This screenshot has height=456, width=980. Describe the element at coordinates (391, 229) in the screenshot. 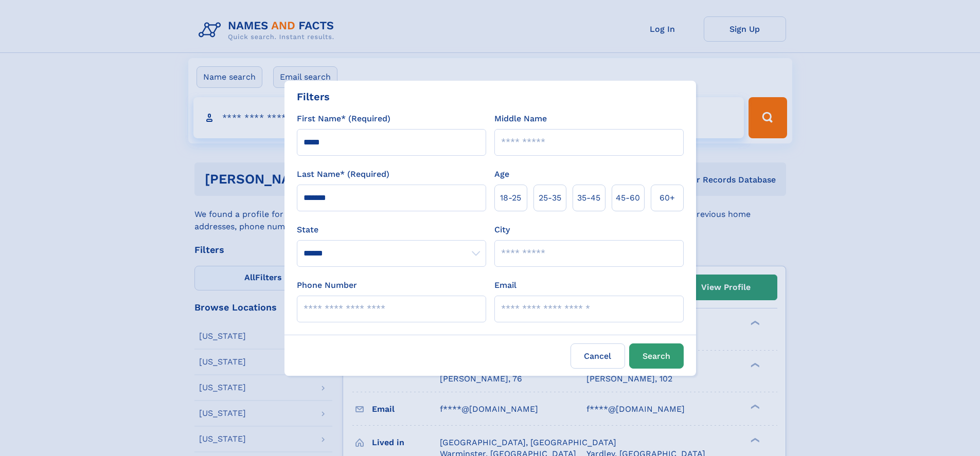

I see `label: State` at that location.